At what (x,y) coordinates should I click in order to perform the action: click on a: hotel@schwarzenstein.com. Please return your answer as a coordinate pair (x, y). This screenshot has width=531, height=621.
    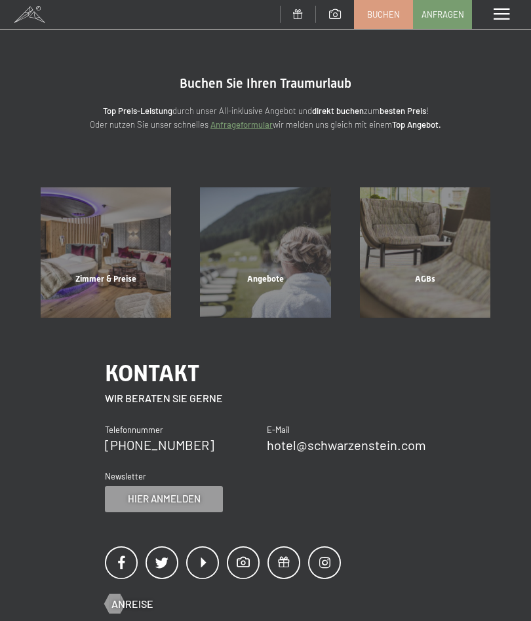
    Looking at the image, I should click on (346, 445).